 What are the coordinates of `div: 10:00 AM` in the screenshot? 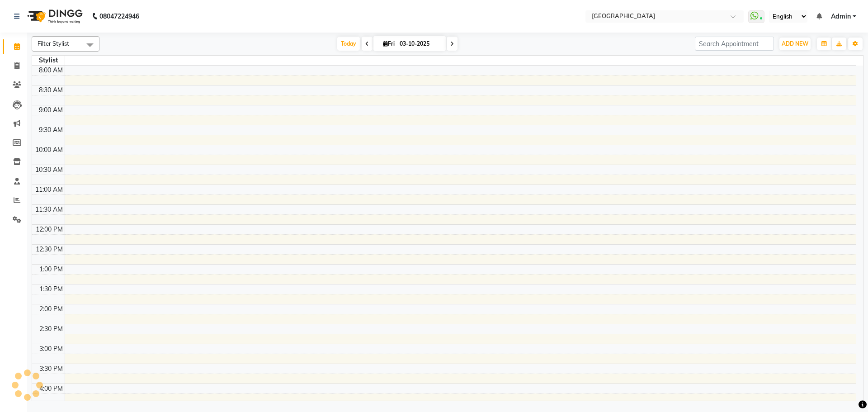 It's located at (49, 150).